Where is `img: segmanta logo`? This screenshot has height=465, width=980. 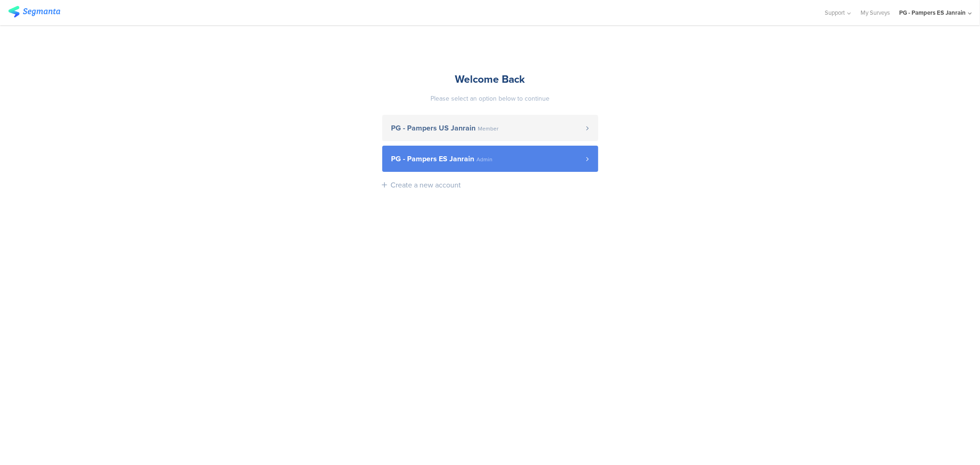
img: segmanta logo is located at coordinates (34, 12).